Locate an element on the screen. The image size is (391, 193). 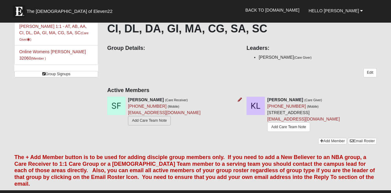
font: The + Add Member button is to be used for adding disciple group members only. If you need to add ... is located at coordinates (195, 170).